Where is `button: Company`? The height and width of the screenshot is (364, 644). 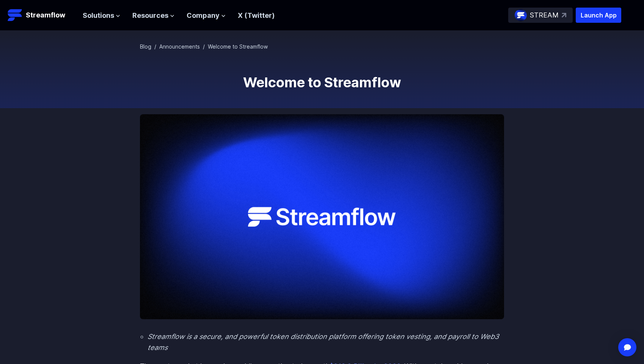
button: Company is located at coordinates (206, 15).